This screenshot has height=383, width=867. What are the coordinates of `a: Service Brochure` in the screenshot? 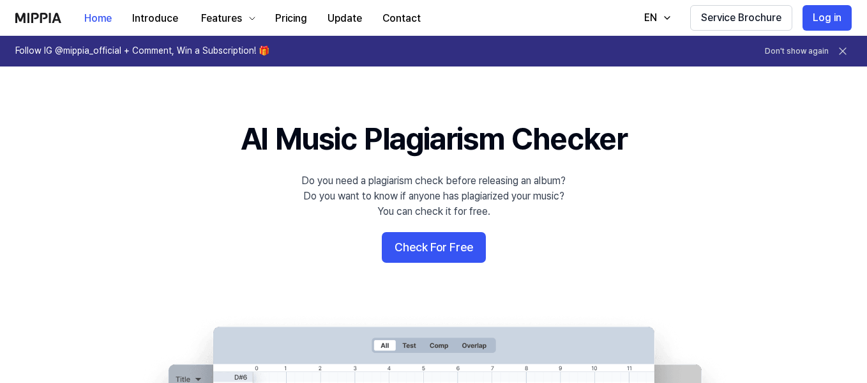 It's located at (741, 18).